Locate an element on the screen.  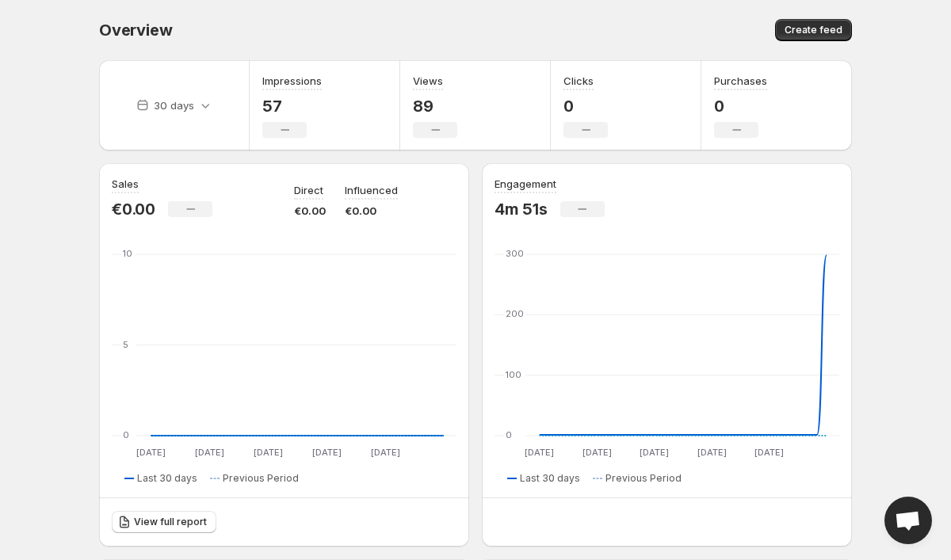
p: 89 is located at coordinates (435, 107).